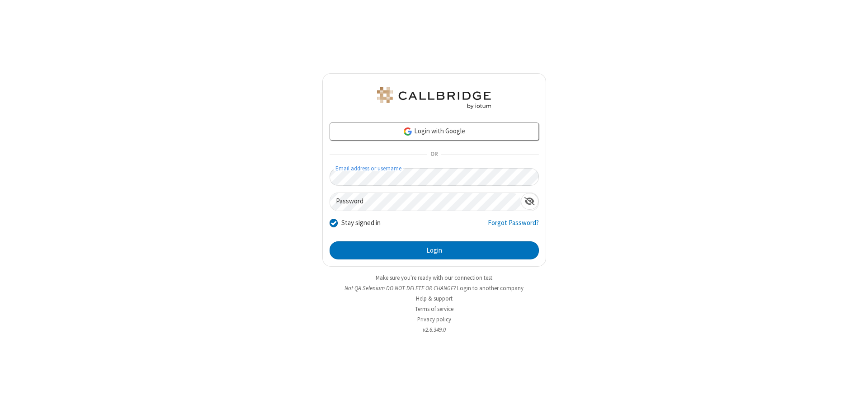  What do you see at coordinates (425, 202) in the screenshot?
I see `input: Password` at bounding box center [425, 202].